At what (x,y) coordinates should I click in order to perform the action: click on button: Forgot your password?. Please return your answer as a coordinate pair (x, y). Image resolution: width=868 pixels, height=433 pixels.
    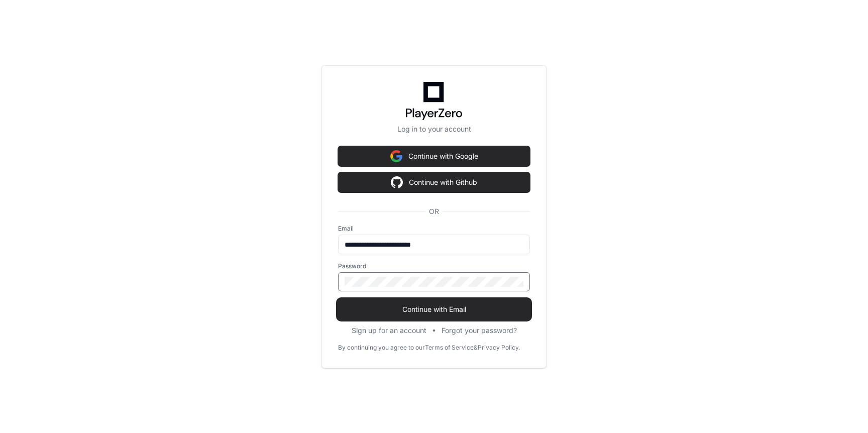
    Looking at the image, I should click on (479, 331).